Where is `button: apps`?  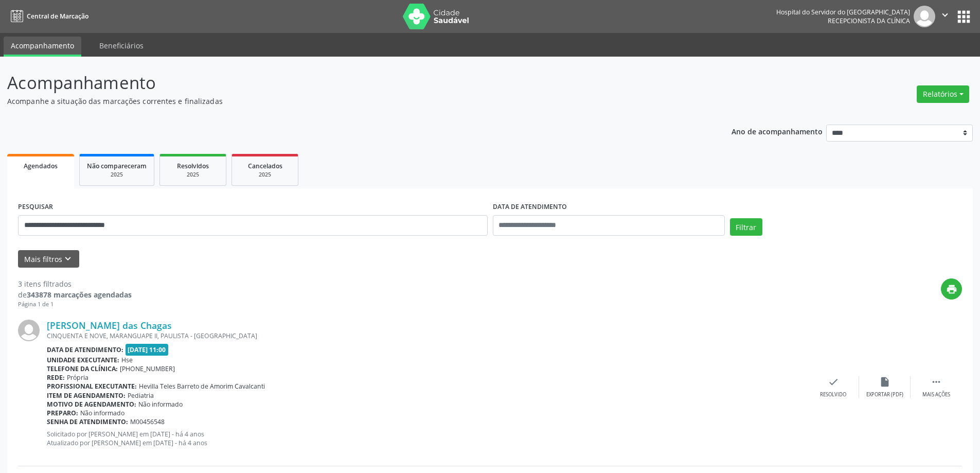
button: apps is located at coordinates (964, 17).